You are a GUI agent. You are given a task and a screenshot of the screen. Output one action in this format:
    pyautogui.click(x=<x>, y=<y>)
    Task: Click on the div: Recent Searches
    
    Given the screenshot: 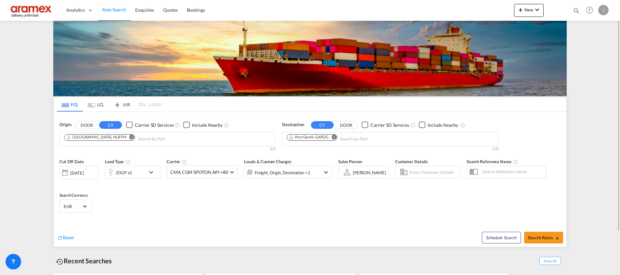 What is the action you would take?
    pyautogui.click(x=84, y=261)
    